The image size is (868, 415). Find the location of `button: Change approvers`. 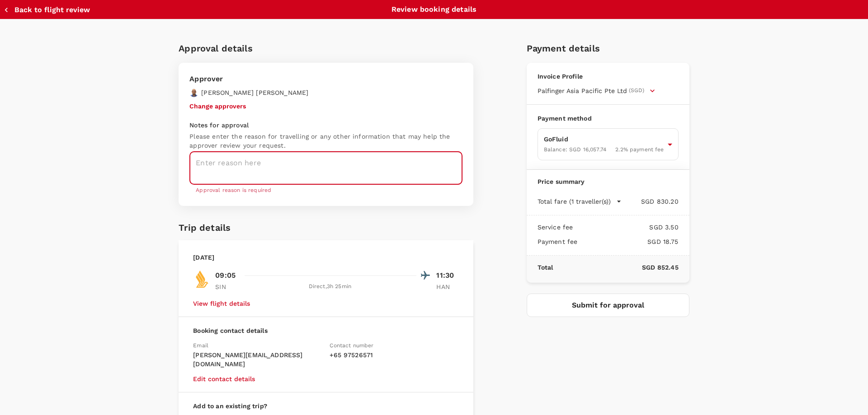

button: Change approvers is located at coordinates (217, 106).